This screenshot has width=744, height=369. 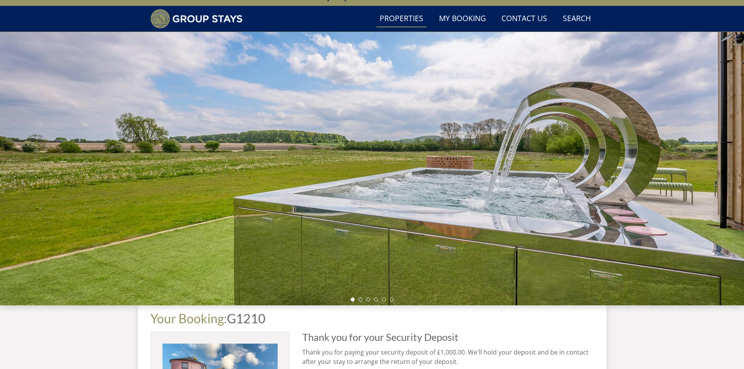 What do you see at coordinates (524, 19) in the screenshot?
I see `a: Contact Us` at bounding box center [524, 19].